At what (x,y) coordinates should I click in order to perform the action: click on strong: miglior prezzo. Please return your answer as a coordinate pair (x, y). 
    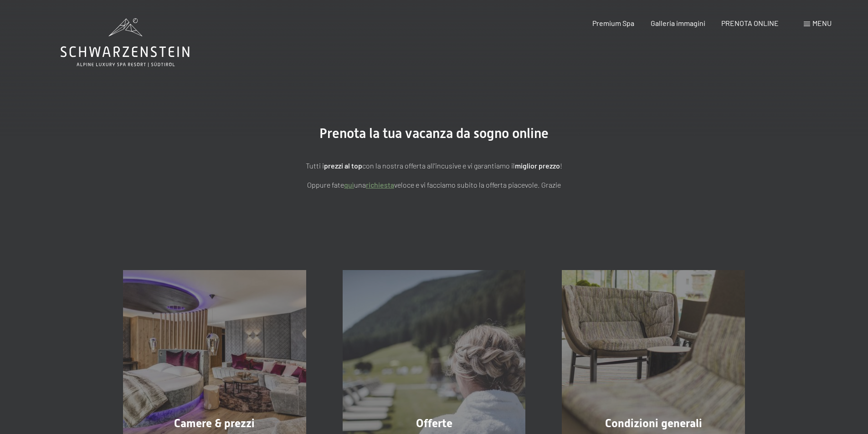
    Looking at the image, I should click on (537, 165).